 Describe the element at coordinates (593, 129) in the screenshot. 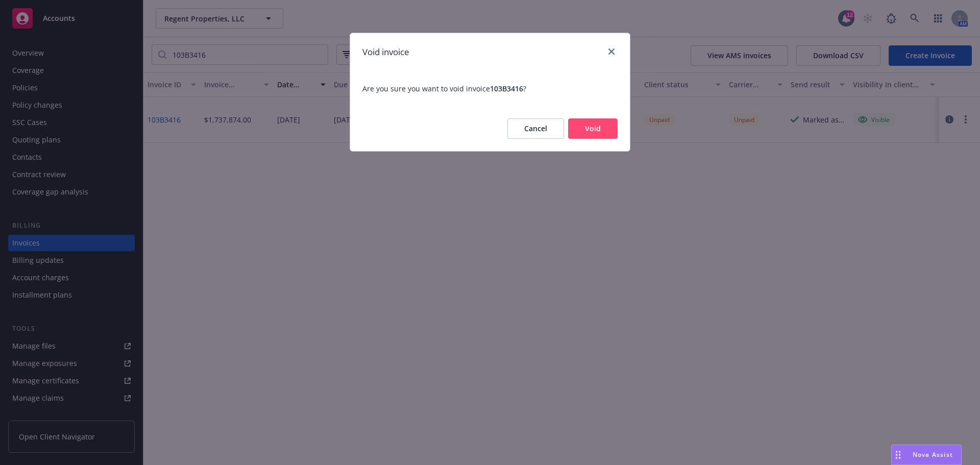

I see `button: Void` at that location.